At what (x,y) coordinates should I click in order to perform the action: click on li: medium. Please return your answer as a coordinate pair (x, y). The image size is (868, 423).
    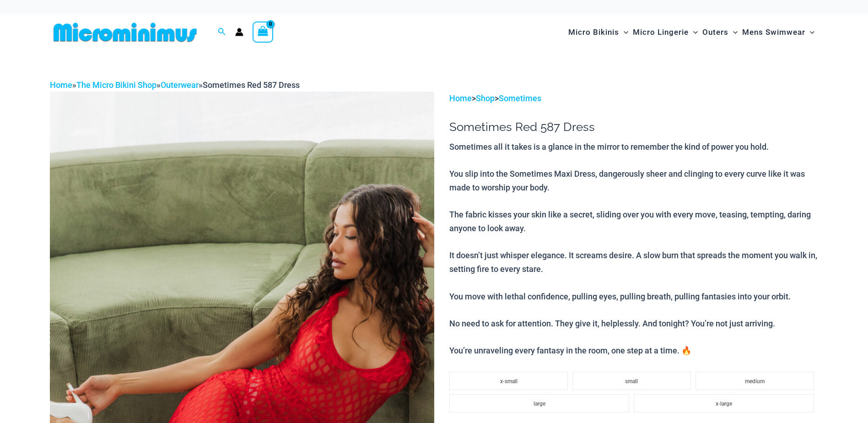
    Looking at the image, I should click on (754, 381).